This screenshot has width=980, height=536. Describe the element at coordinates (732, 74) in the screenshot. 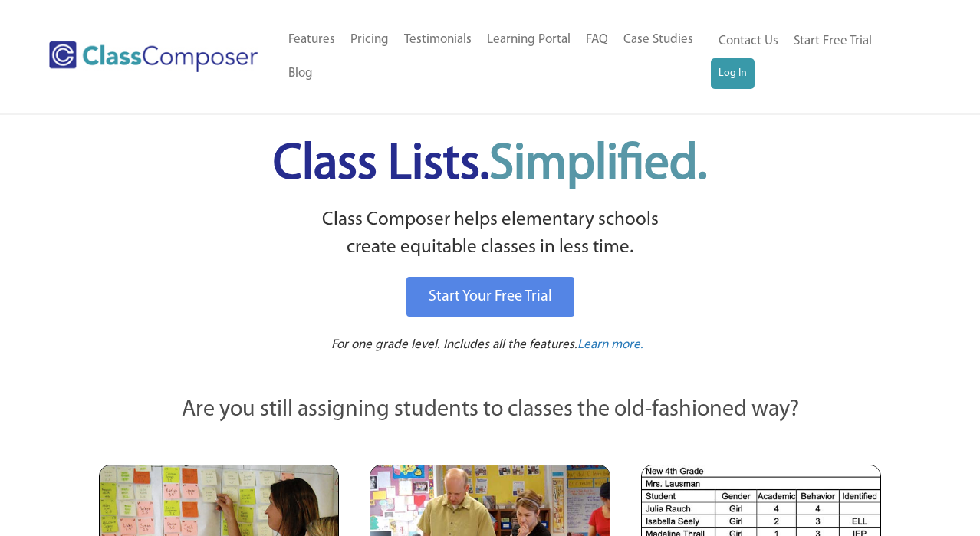

I see `a: Log In` at that location.